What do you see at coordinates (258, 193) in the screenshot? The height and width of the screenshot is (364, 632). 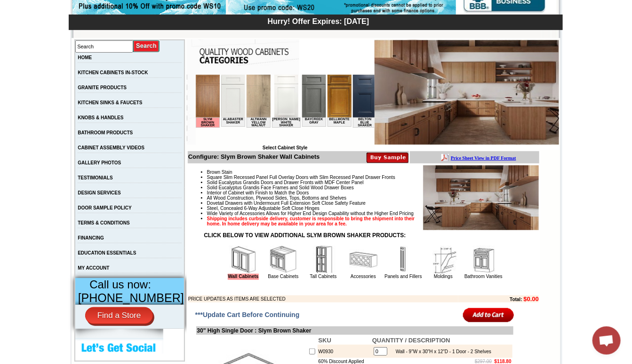 I see `span: Interior of Cabinet with Finish to Match the Doors` at bounding box center [258, 193].